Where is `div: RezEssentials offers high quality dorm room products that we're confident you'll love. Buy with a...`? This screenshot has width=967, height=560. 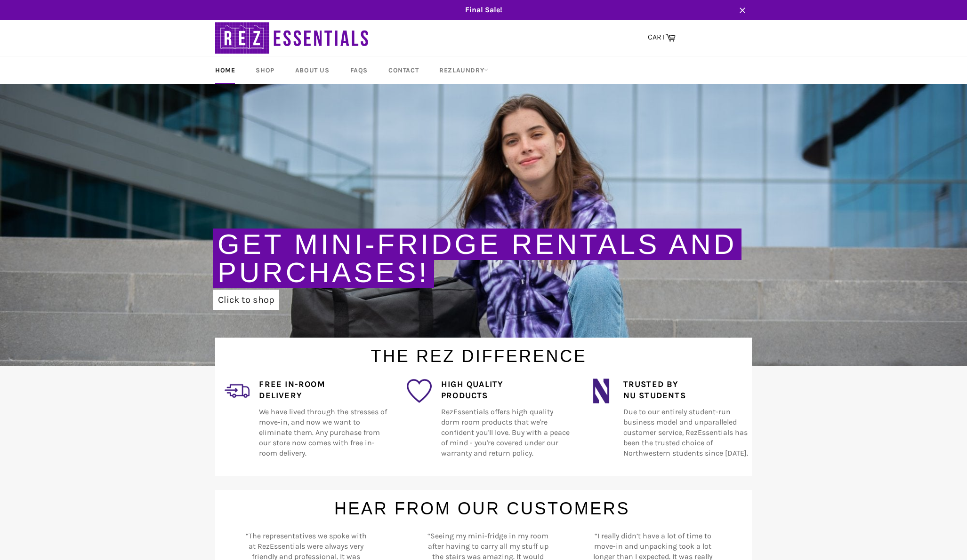
div: RezEssentials offers high quality dorm room products that we're confident you'll love. Buy with a... is located at coordinates (500, 424).